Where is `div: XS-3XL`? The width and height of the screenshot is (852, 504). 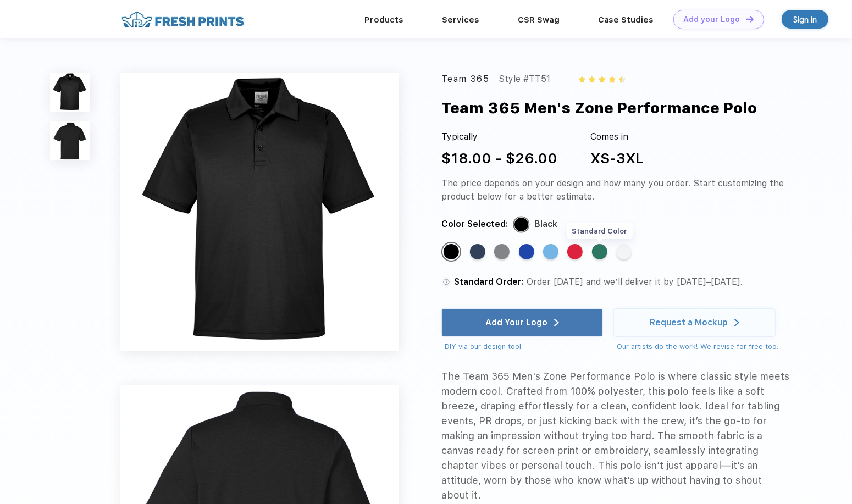
div: XS-3XL is located at coordinates (617, 158).